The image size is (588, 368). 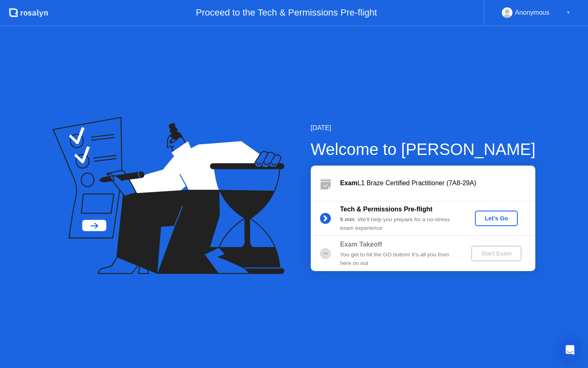 I want to click on div: Let's Go, so click(x=496, y=218).